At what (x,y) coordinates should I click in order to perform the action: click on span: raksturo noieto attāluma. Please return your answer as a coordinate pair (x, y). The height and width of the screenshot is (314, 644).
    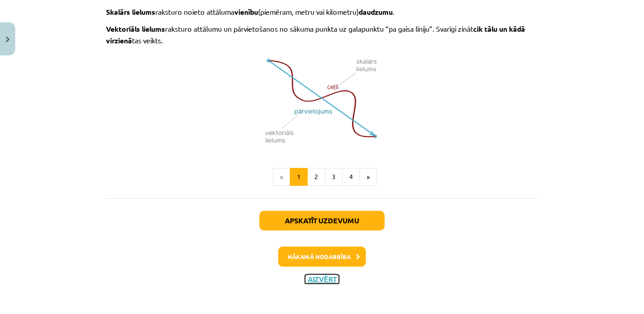
    Looking at the image, I should click on (194, 12).